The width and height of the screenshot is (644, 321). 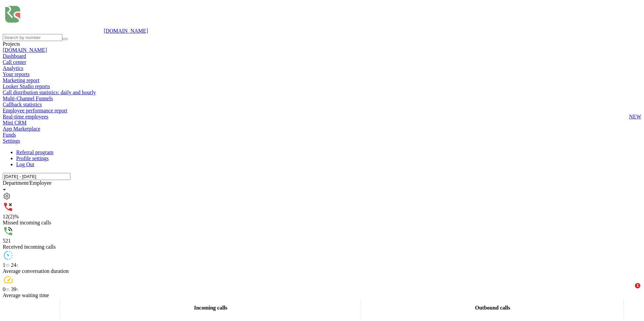 I want to click on span: Multi-Channel Funnels, so click(x=28, y=99).